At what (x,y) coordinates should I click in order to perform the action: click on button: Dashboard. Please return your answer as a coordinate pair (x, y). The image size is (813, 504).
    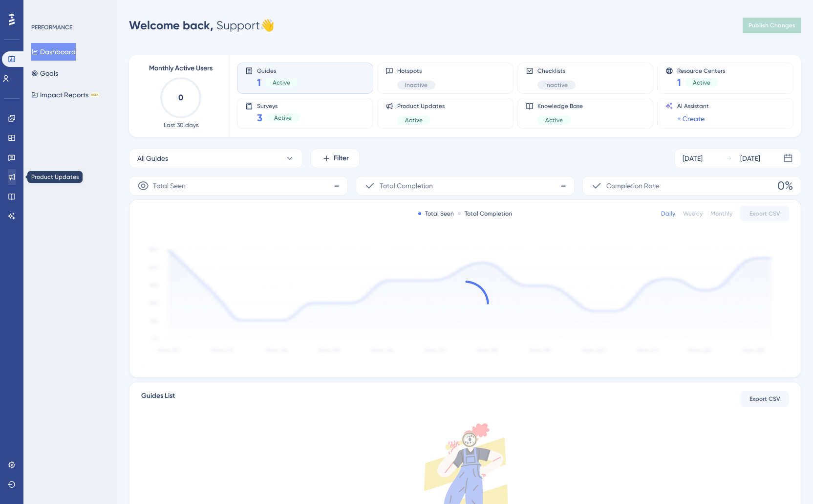
    Looking at the image, I should click on (53, 52).